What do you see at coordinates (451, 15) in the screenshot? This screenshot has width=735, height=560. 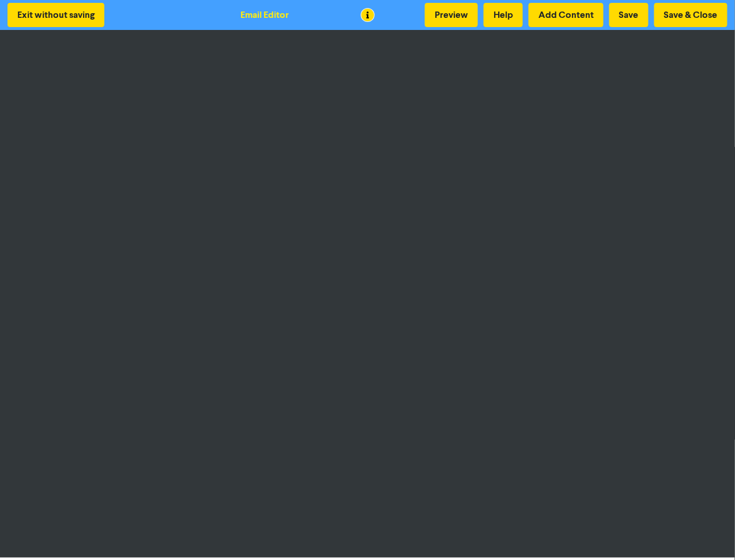 I see `button: Preview` at bounding box center [451, 15].